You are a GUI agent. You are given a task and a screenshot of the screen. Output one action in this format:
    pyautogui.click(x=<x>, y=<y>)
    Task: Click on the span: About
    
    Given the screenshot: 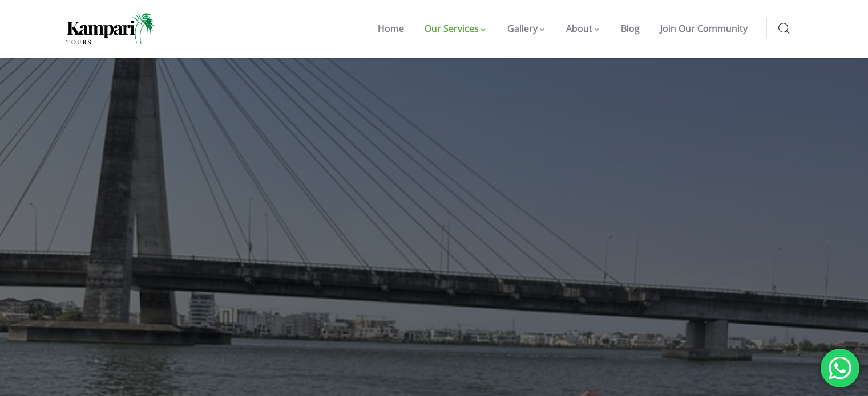 What is the action you would take?
    pyautogui.click(x=579, y=28)
    